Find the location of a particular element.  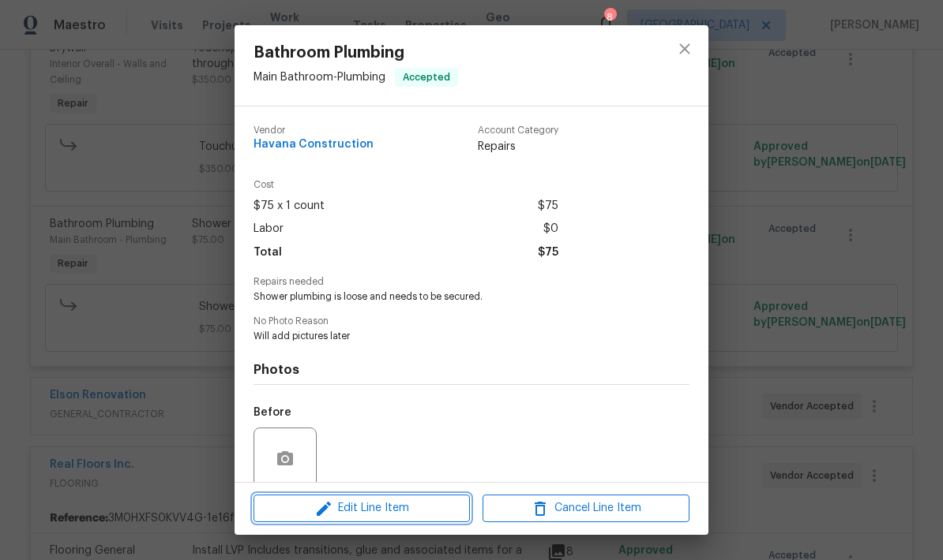

span: No Photo Reason is located at coordinates (472, 321).